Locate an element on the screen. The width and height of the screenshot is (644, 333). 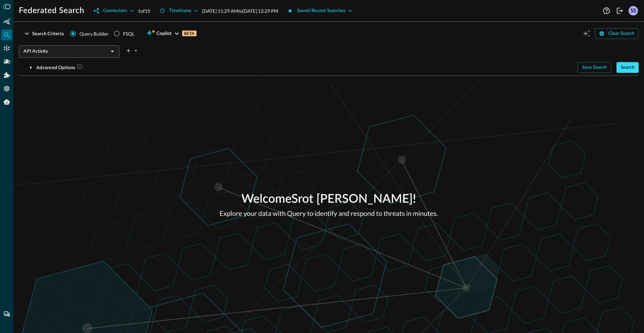
button: Open is located at coordinates (113, 51).